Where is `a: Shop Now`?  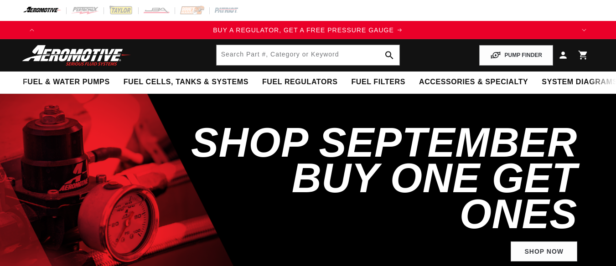 a: Shop Now is located at coordinates (544, 252).